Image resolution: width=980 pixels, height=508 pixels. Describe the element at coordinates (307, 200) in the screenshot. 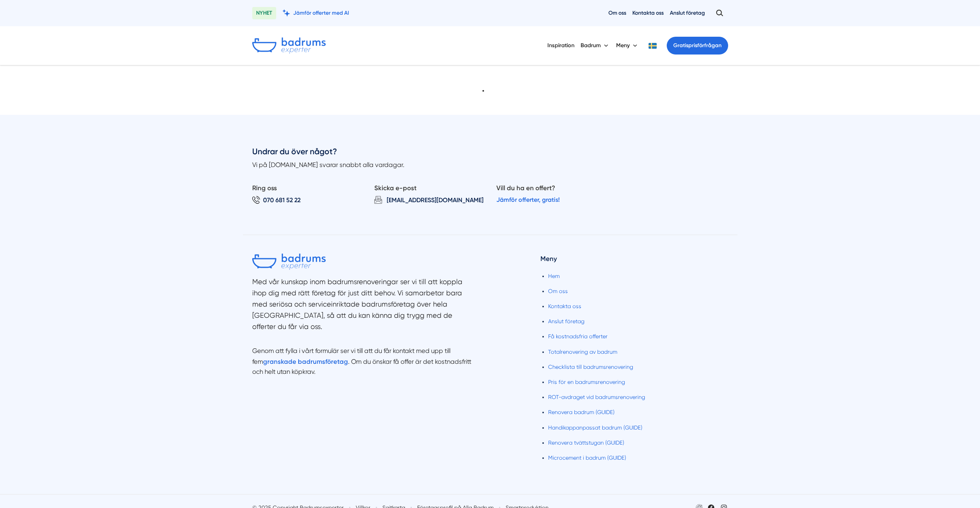

I see `a: 070 681 52 22` at that location.